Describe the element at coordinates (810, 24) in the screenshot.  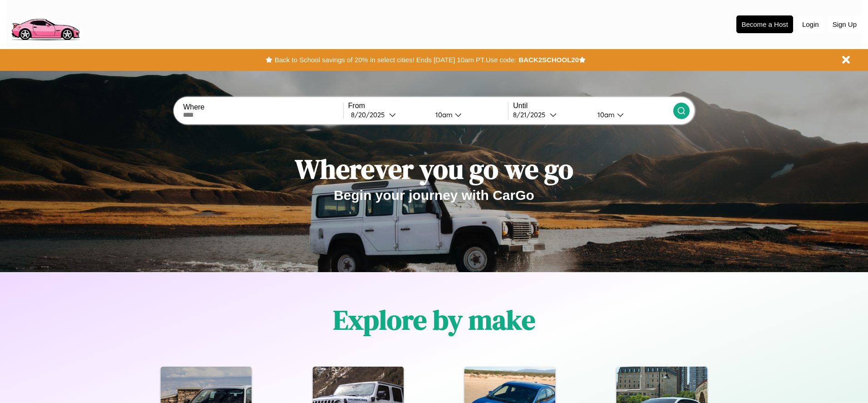
I see `button: Login` at that location.